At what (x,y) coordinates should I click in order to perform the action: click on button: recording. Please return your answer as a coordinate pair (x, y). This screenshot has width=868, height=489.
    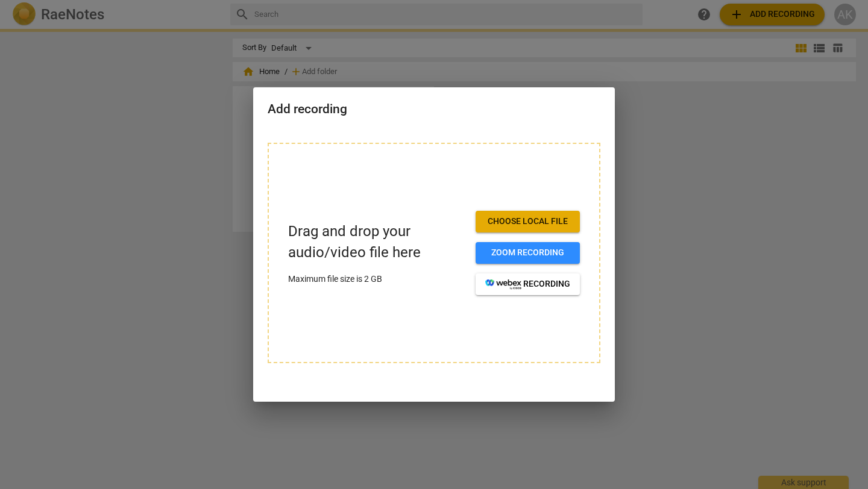
    Looking at the image, I should click on (528, 284).